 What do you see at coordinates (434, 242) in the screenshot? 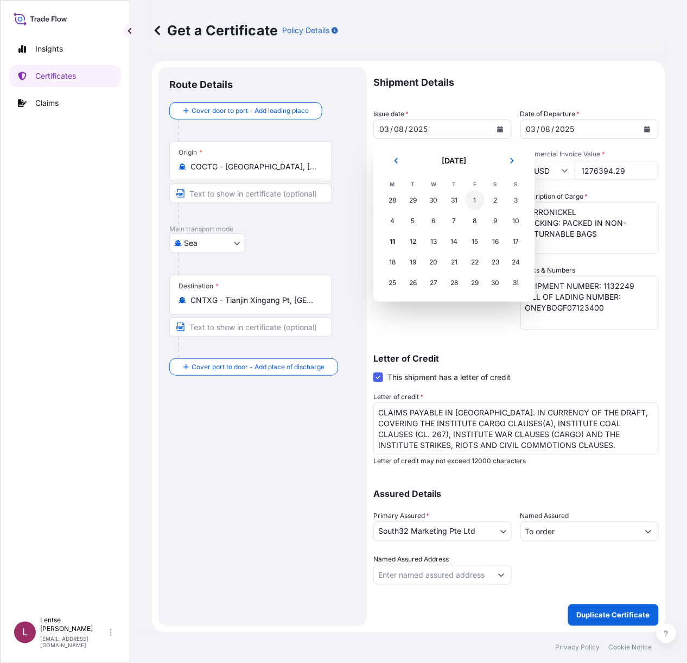
I see `div: Wednesday 13 August 2025` at bounding box center [434, 242].